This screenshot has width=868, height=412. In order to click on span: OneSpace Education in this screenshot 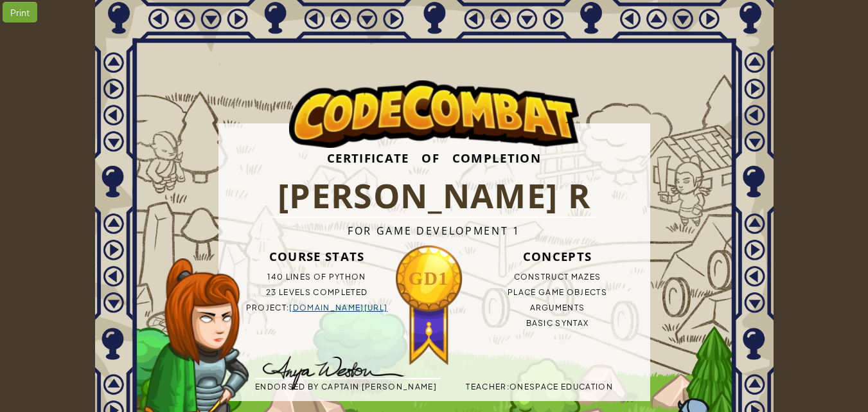, I will do `click(561, 386)`.